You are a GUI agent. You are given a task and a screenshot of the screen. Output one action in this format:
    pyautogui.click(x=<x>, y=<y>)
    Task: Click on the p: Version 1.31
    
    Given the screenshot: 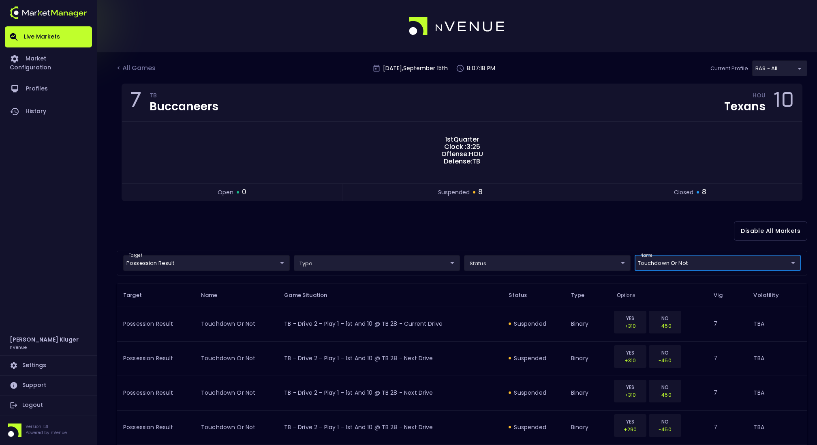 What is the action you would take?
    pyautogui.click(x=46, y=426)
    